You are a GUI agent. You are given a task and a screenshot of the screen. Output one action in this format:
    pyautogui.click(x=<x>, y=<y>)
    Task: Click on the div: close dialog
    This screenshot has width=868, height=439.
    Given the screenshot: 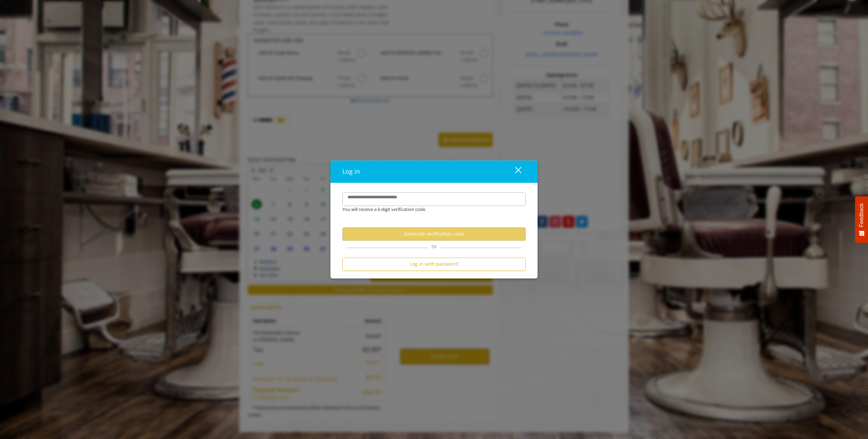 What is the action you would take?
    pyautogui.click(x=515, y=172)
    